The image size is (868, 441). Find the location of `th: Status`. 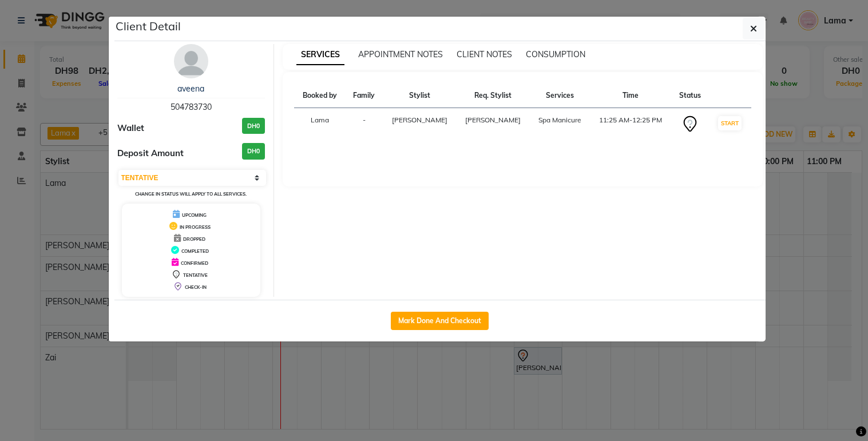

th: Status is located at coordinates (690, 95).